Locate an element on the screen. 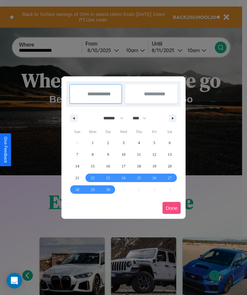  span: 23 is located at coordinates (108, 178).